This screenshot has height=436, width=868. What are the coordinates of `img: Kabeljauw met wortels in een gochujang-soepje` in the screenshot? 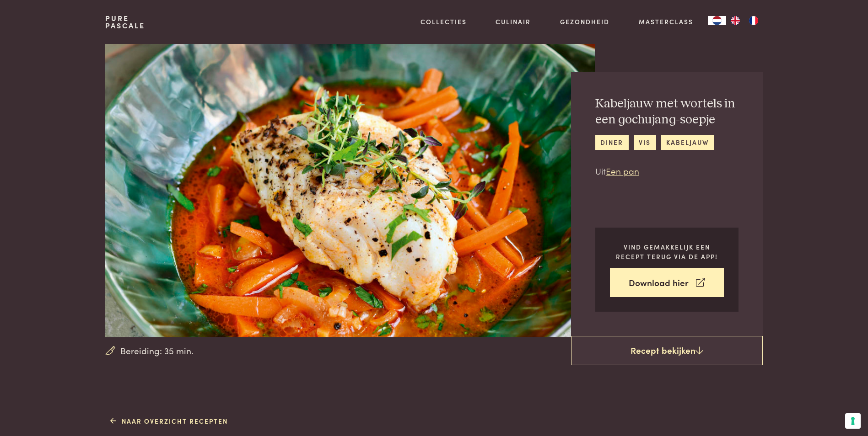 It's located at (350, 191).